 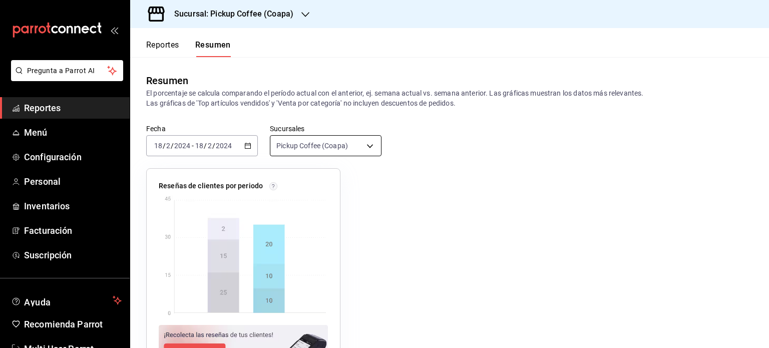 I want to click on span: Configuración, so click(x=73, y=157).